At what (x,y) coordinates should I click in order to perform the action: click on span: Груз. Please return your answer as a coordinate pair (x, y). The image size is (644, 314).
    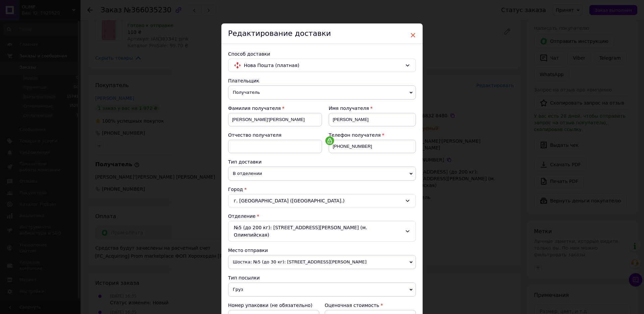
    Looking at the image, I should click on (322, 289).